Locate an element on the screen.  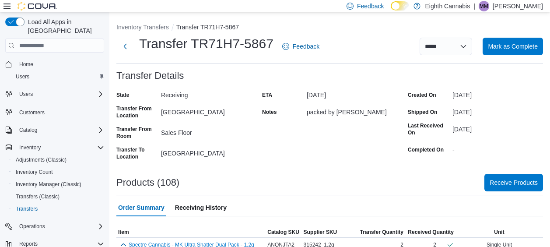
button: Transfer TR71H7-5867 is located at coordinates (208, 27).